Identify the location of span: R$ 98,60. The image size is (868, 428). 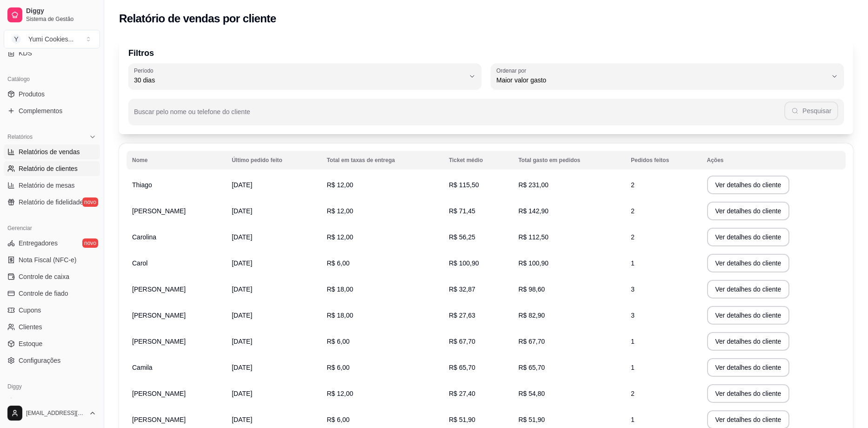
(531, 289).